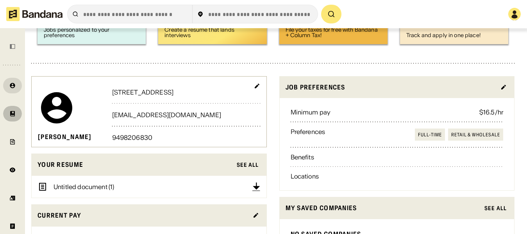 Image resolution: width=527 pixels, height=234 pixels. I want to click on div: Locations, so click(305, 176).